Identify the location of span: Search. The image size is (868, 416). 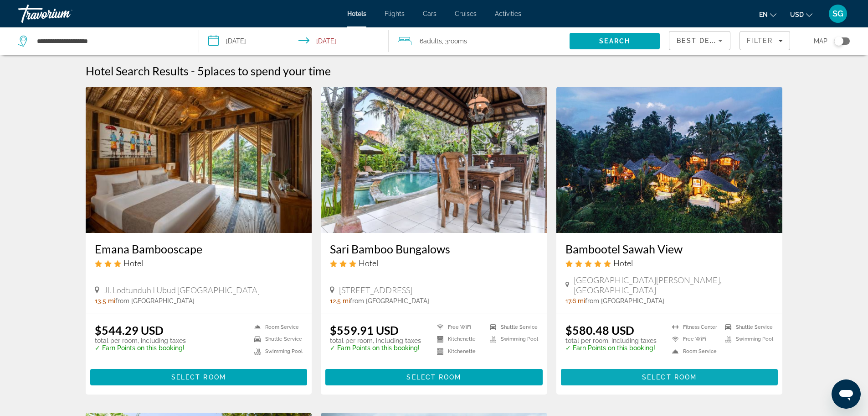
(615, 41).